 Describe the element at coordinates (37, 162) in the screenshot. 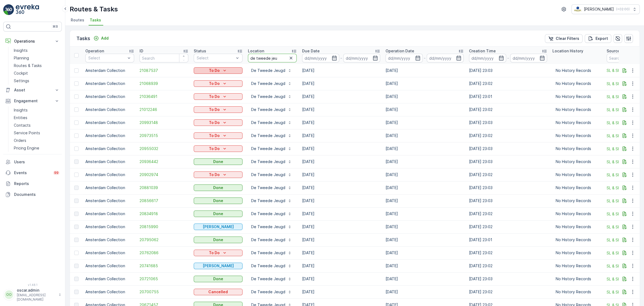

I see `p: Users` at that location.